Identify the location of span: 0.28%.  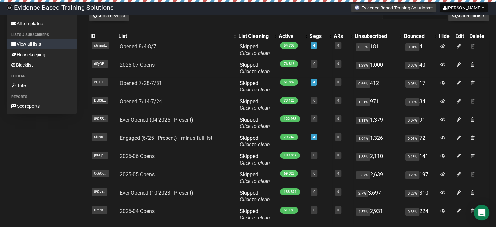
(412, 175).